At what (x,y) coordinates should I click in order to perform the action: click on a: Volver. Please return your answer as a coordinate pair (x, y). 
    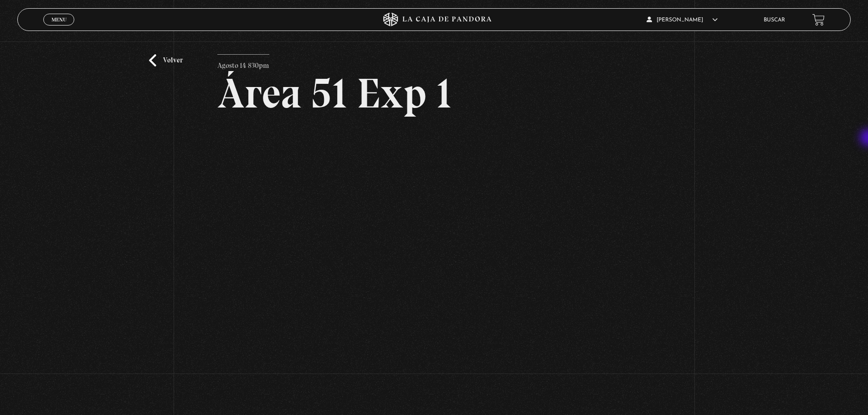
    Looking at the image, I should click on (166, 60).